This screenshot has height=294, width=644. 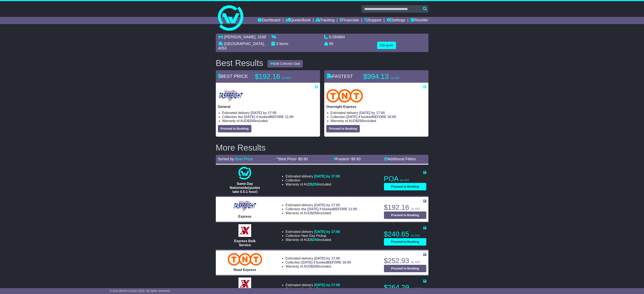 I want to click on p: General, so click(x=268, y=107).